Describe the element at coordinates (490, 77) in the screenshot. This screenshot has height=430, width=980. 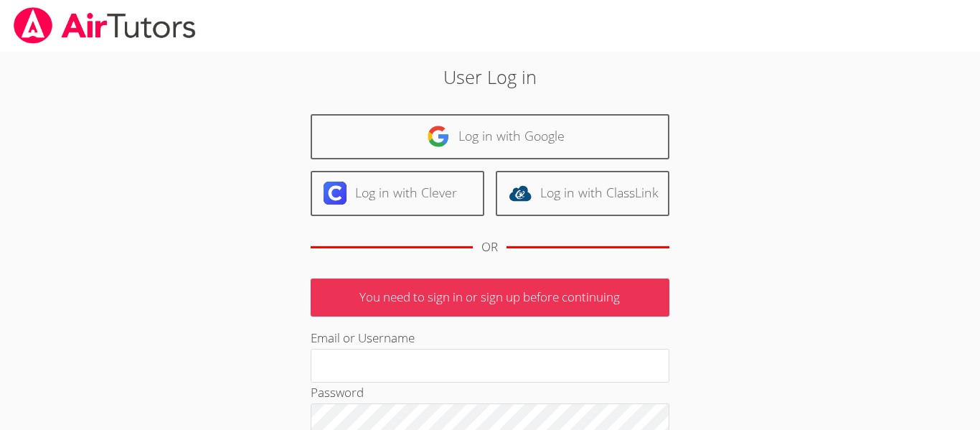
I see `h2: User Log in` at that location.